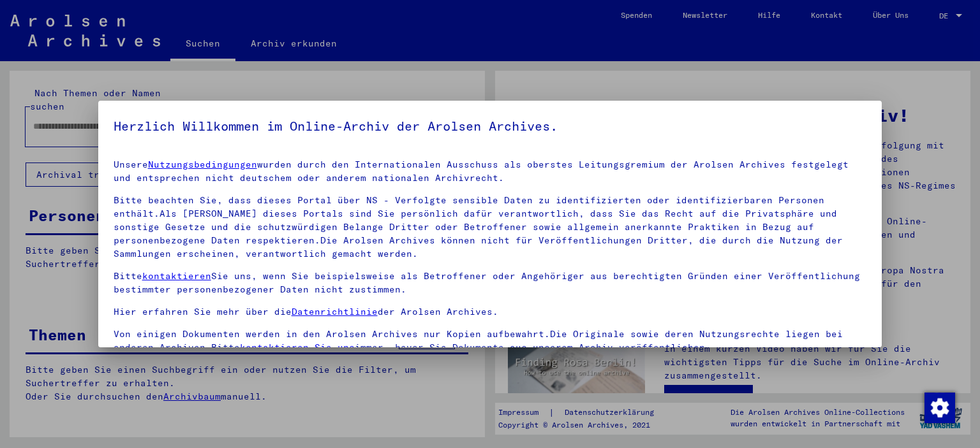 The width and height of the screenshot is (980, 448). Describe the element at coordinates (177, 276) in the screenshot. I see `a: kontaktieren` at that location.